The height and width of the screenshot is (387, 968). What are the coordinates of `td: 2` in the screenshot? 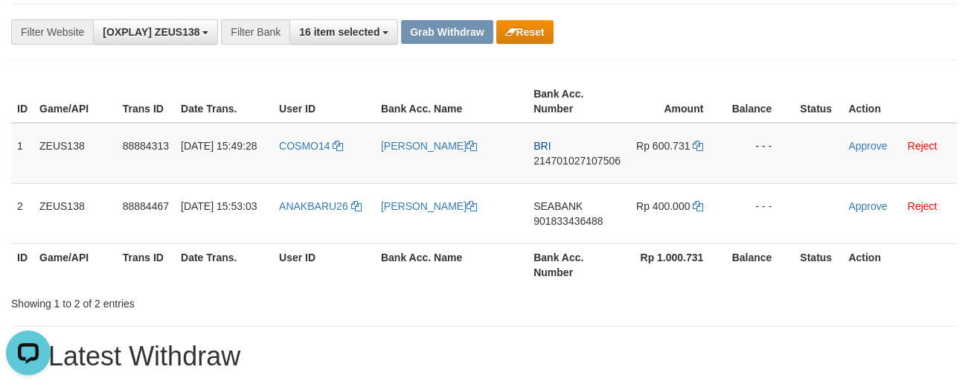 It's located at (22, 213).